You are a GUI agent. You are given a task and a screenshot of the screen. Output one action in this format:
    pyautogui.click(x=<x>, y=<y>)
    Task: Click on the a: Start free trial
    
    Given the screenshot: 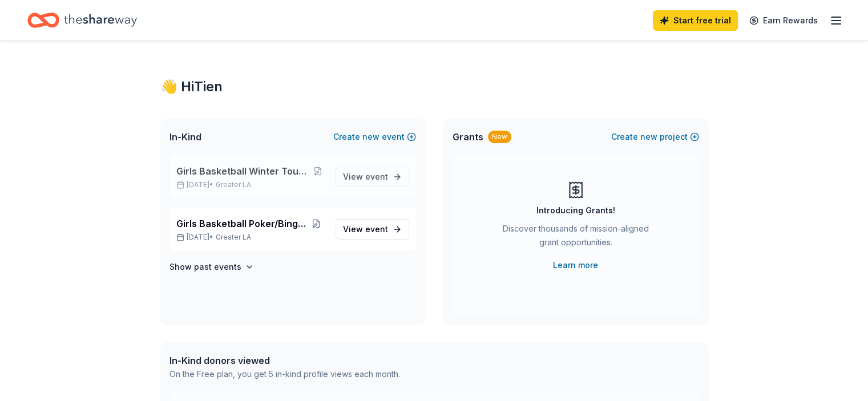 What is the action you would take?
    pyautogui.click(x=696, y=21)
    